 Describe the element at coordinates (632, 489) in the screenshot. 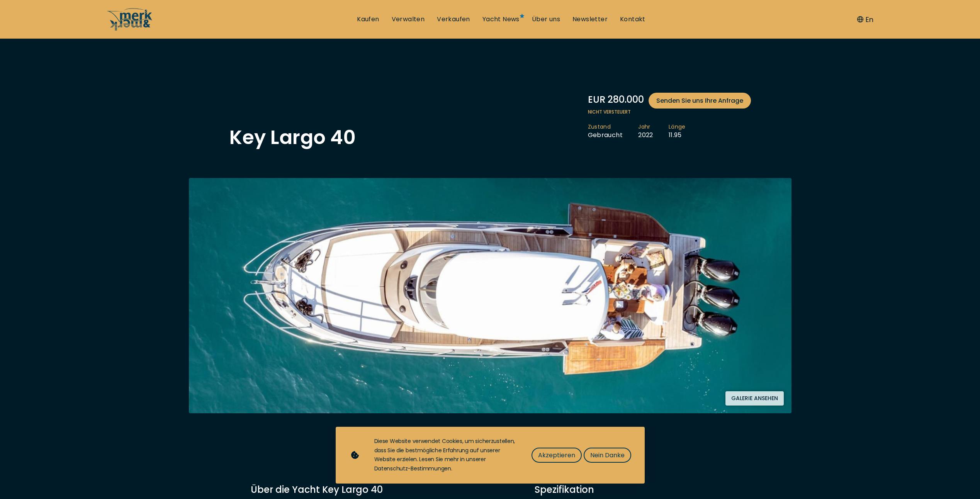

I see `div: Spezifikation` at that location.